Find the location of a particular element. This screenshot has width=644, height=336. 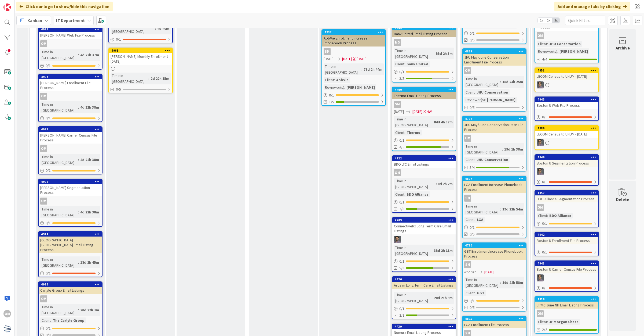

div: 4d 22h 38m is located at coordinates (89, 107).